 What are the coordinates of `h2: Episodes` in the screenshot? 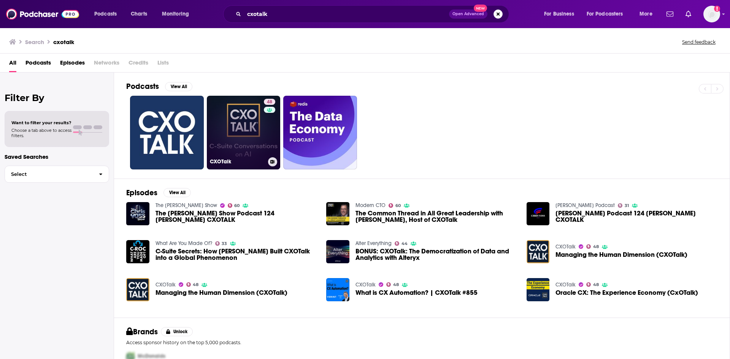 It's located at (142, 193).